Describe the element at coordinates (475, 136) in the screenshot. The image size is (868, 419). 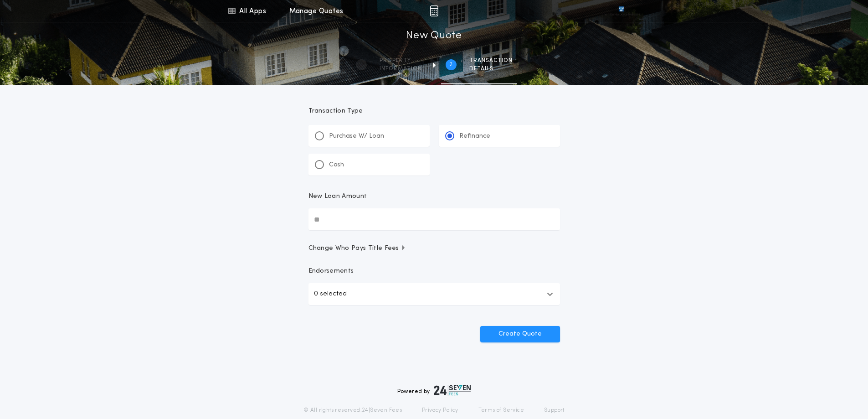
I see `p: Refinance` at that location.